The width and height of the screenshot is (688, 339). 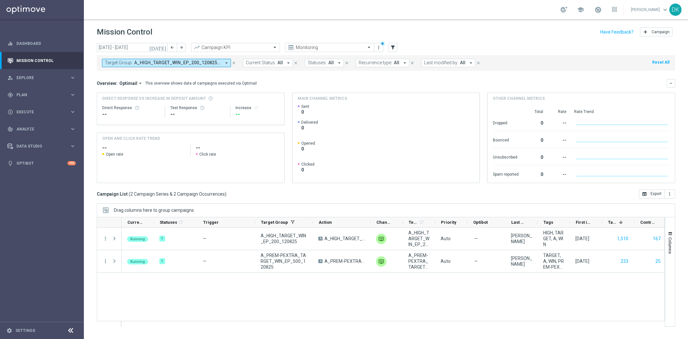 I want to click on a: Dashboard, so click(x=46, y=43).